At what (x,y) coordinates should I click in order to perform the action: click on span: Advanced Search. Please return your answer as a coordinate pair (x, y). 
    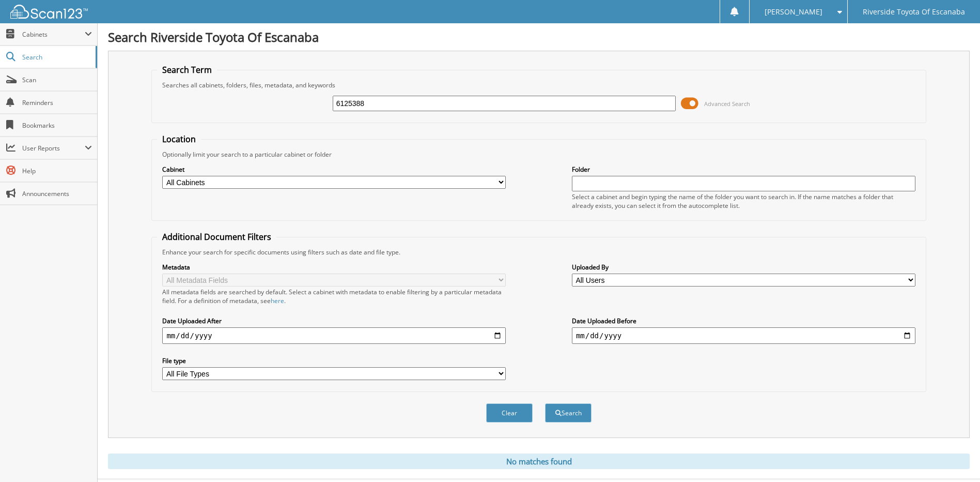
    Looking at the image, I should click on (727, 103).